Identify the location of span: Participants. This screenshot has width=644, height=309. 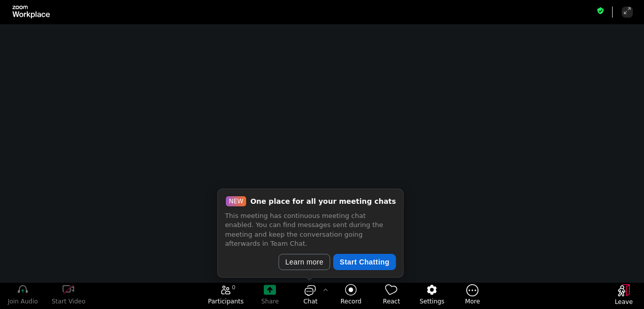
(226, 302).